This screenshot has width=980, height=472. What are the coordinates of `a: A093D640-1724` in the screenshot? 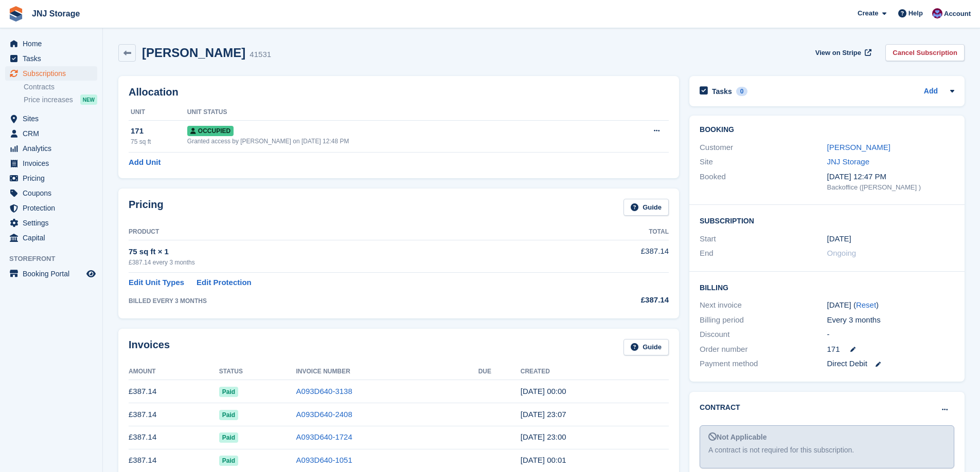 It's located at (324, 437).